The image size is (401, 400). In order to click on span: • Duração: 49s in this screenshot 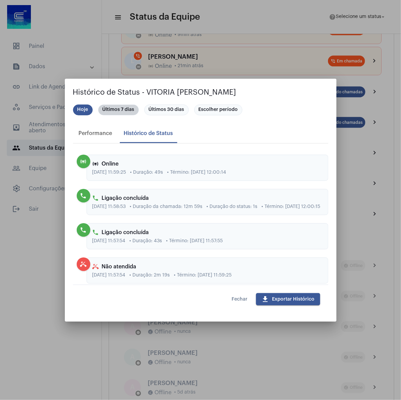, I will do `click(147, 172)`.